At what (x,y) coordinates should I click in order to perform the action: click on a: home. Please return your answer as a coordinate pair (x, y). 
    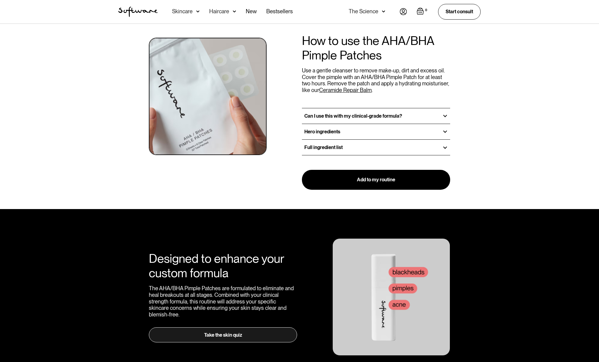
    Looking at the image, I should click on (138, 12).